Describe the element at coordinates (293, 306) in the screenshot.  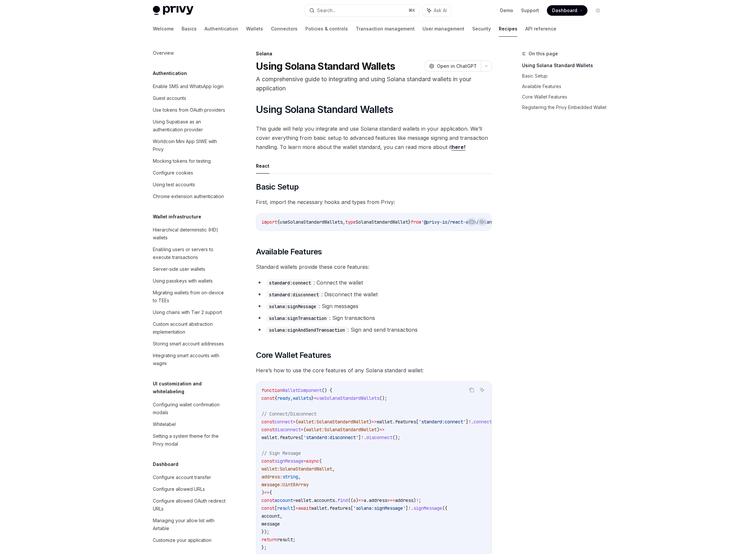
I see `code: solana:signMessage` at that location.